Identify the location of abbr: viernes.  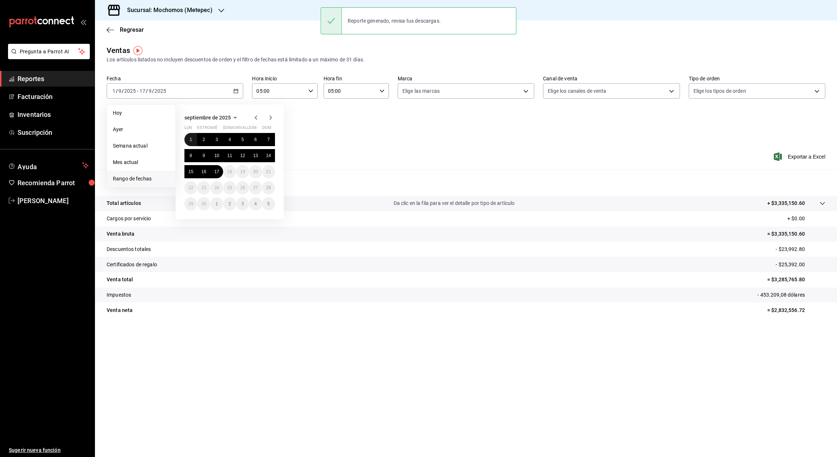
(246, 129).